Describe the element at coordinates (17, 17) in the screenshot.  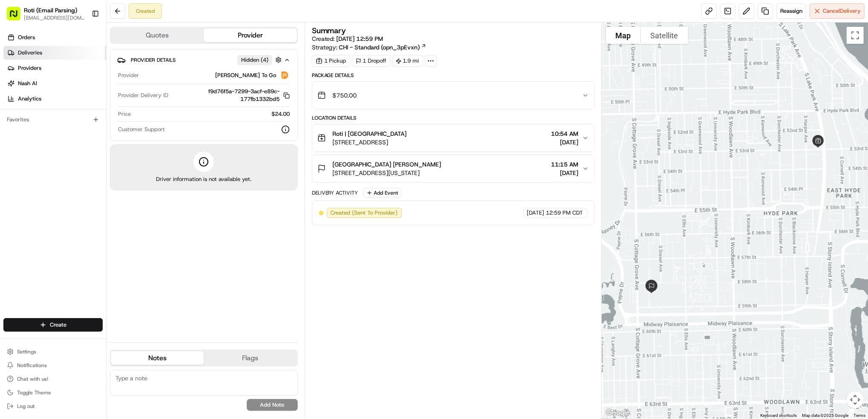
I see `img: Nash` at that location.